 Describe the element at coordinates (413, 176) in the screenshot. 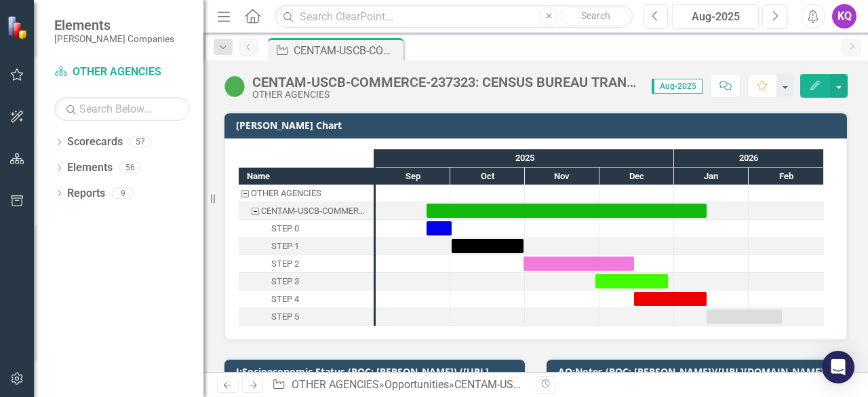

I see `div: Sep` at that location.